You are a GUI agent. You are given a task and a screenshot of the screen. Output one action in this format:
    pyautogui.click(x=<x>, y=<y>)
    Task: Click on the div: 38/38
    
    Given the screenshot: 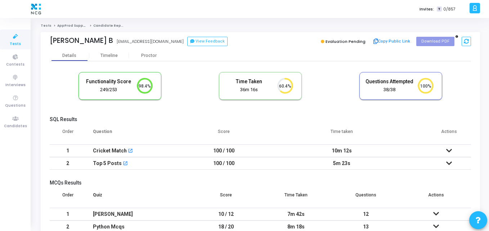 What is the action you would take?
    pyautogui.click(x=389, y=90)
    